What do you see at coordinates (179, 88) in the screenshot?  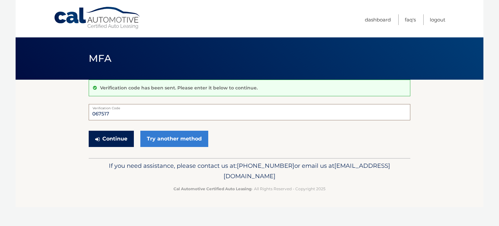 I see `p: Verification code has been sent. Please enter it below to continue.` at bounding box center [179, 88].